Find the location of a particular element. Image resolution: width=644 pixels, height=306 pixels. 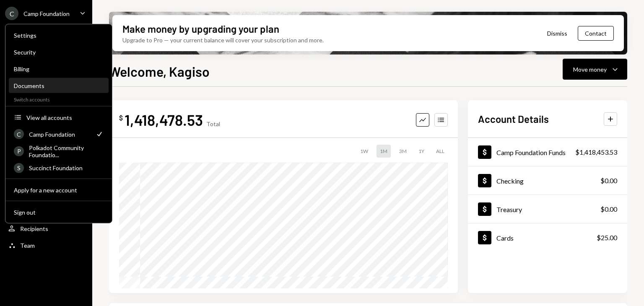

div: Team is located at coordinates (27, 245).